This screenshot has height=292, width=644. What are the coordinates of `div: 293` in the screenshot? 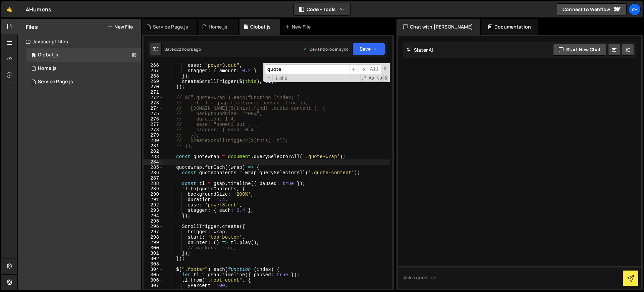 It's located at (153, 210).